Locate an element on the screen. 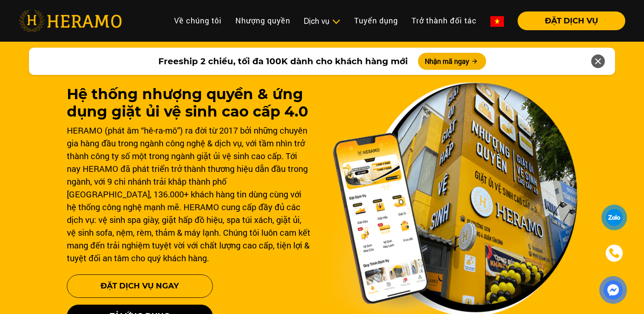 This screenshot has width=644, height=314. h1: Hệ thống nhượng quyền & ứng dụng giặt ủi vệ sinh cao cấp 4.0 is located at coordinates (190, 103).